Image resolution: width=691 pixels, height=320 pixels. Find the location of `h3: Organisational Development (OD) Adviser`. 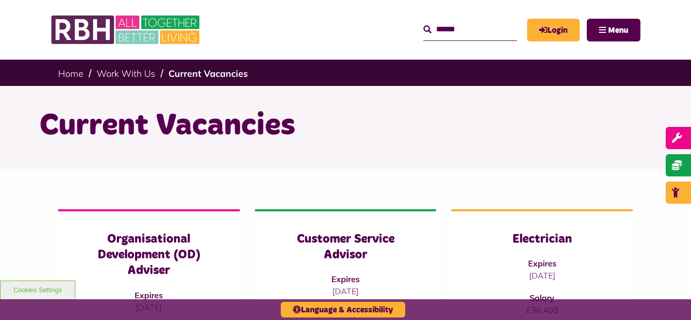

h3: Organisational Development (OD) Adviser is located at coordinates (149, 256).